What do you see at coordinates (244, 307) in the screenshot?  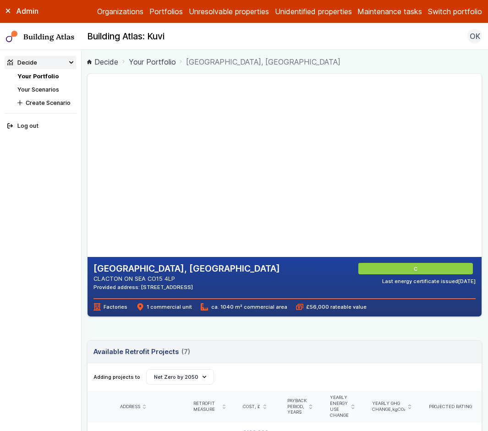 I see `span: ca. 1040 m² commercial area` at bounding box center [244, 307].